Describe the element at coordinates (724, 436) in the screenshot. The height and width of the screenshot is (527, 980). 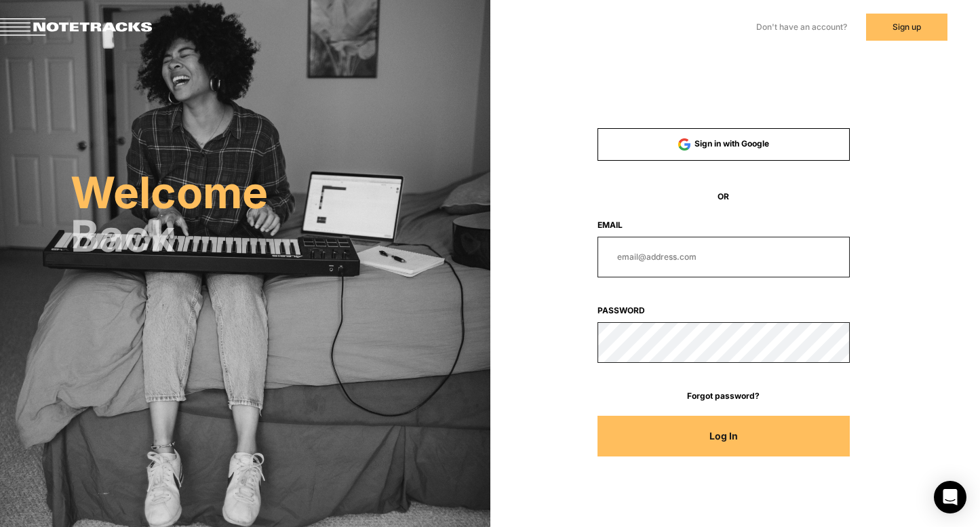
I see `button: Log In` at that location.